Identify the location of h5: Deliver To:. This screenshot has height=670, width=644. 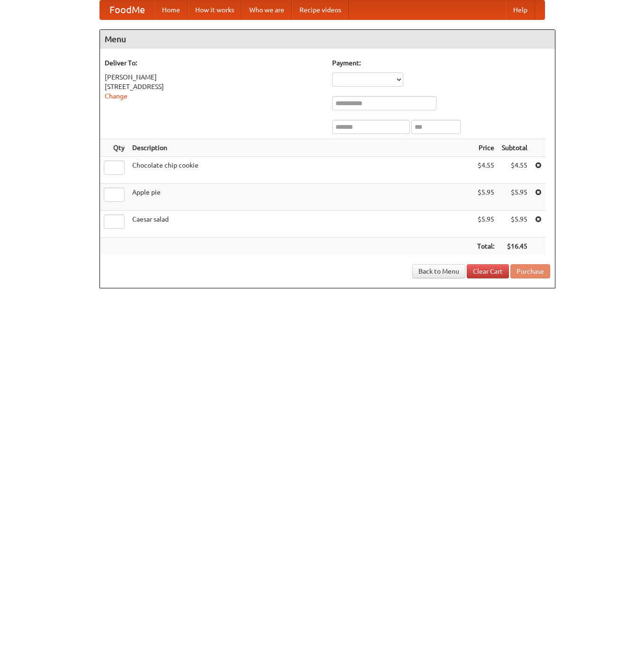
(214, 63).